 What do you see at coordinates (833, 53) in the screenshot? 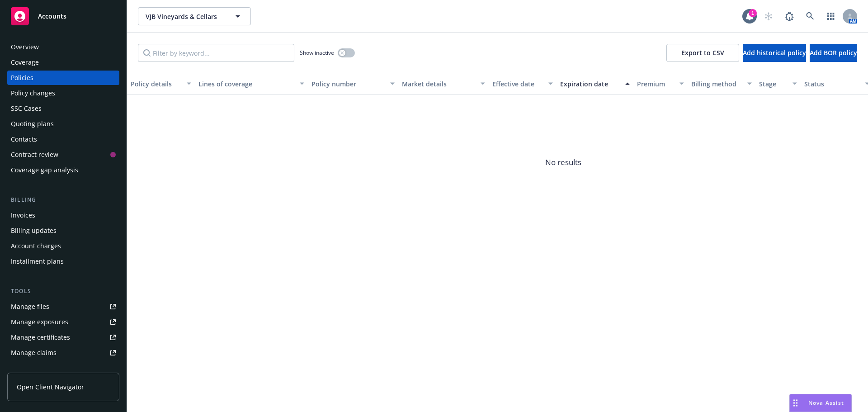
I see `button: Add BOR policy` at bounding box center [833, 53].